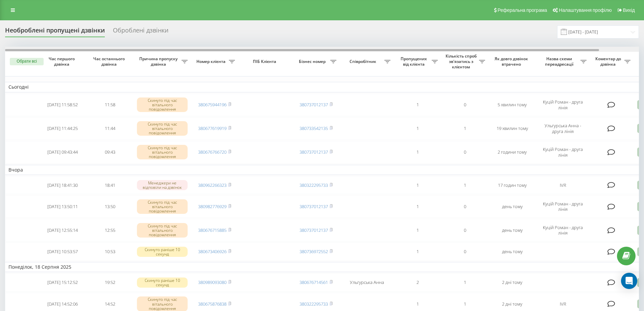 The image size is (644, 311). Describe the element at coordinates (212, 207) in the screenshot. I see `a: 380982776929` at that location.